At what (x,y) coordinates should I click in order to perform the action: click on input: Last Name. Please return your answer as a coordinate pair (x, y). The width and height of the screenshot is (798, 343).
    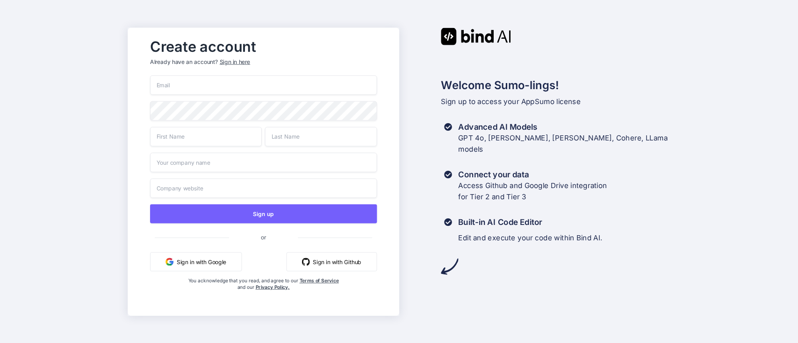
    Looking at the image, I should click on (321, 136).